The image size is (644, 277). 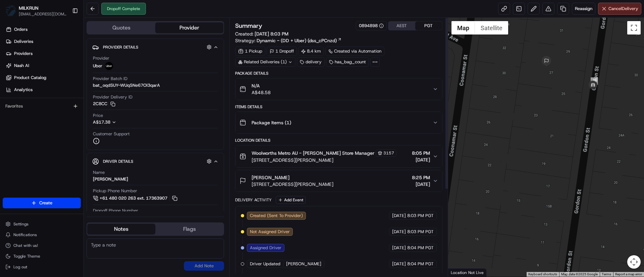 What do you see at coordinates (127, 85) in the screenshot?
I see `span: bat_oqdSUY-WUqSNe67Ol3qarA` at bounding box center [127, 85].